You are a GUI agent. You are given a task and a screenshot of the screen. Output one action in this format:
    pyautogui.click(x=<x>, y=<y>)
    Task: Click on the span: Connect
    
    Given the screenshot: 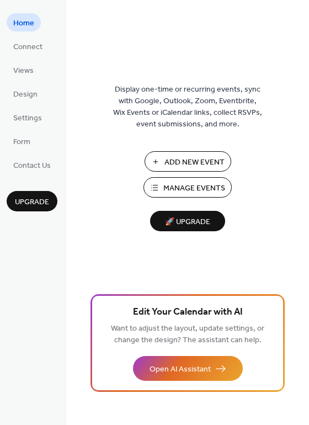 What is the action you would take?
    pyautogui.click(x=28, y=47)
    